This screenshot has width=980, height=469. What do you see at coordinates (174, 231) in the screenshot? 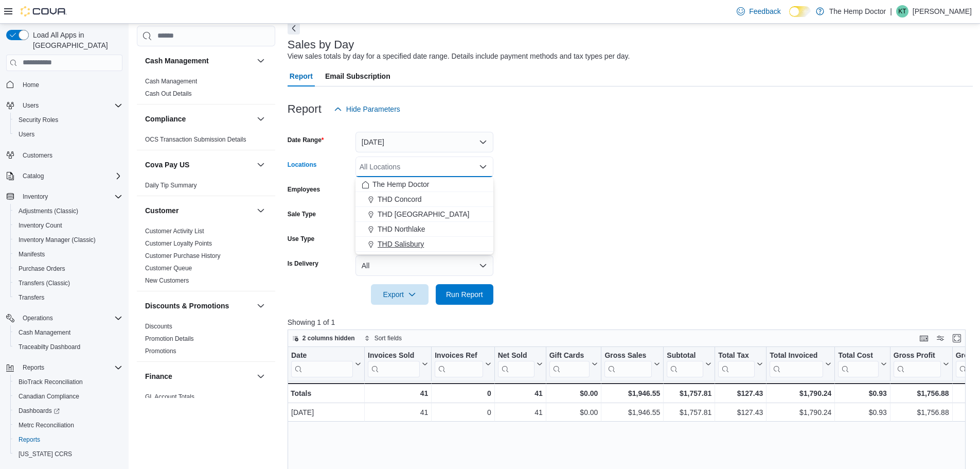
I see `a: Customer Activity List` at bounding box center [174, 231].